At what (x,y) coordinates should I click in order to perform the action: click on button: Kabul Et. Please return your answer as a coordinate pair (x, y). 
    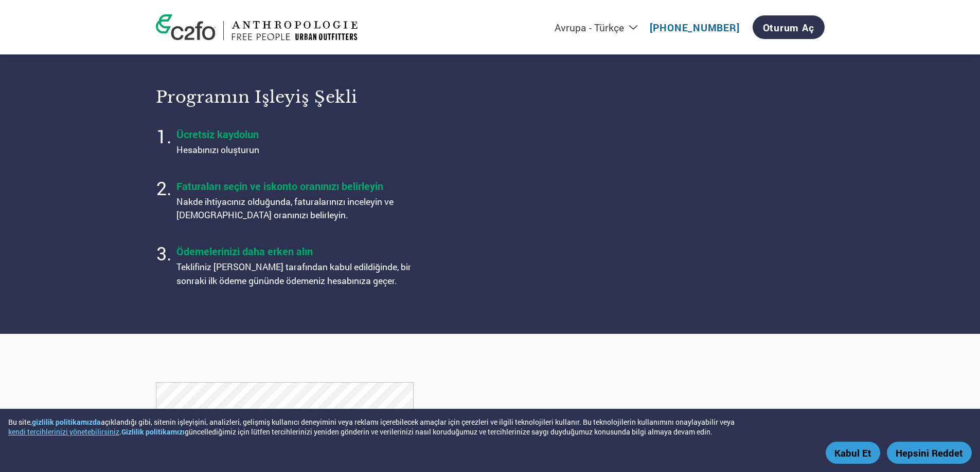
    Looking at the image, I should click on (853, 452).